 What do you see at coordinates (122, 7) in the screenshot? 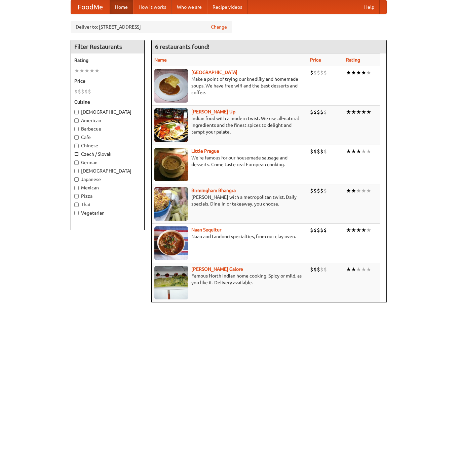
I see `a: Home` at bounding box center [122, 7].